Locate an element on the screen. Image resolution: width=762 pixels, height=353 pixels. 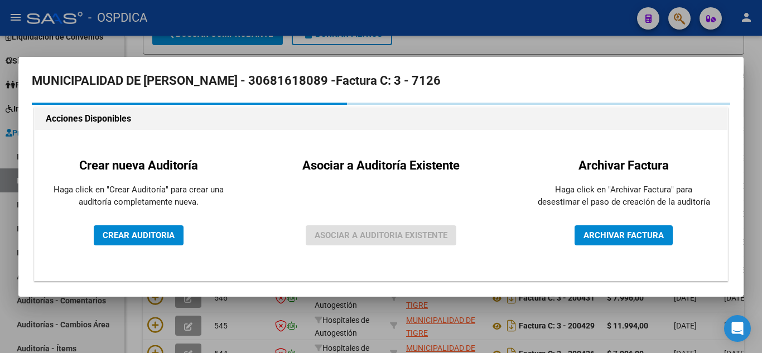
button: CREAR AUDITORIA is located at coordinates (138, 236).